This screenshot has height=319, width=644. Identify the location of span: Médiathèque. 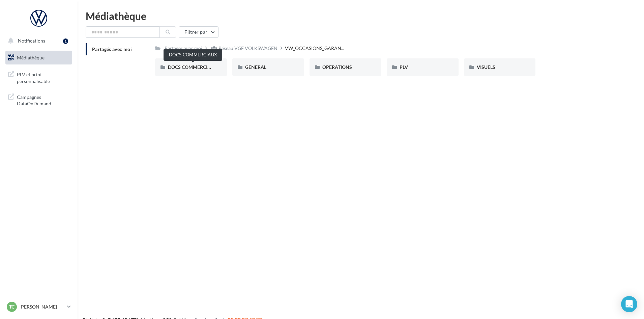
(31, 58).